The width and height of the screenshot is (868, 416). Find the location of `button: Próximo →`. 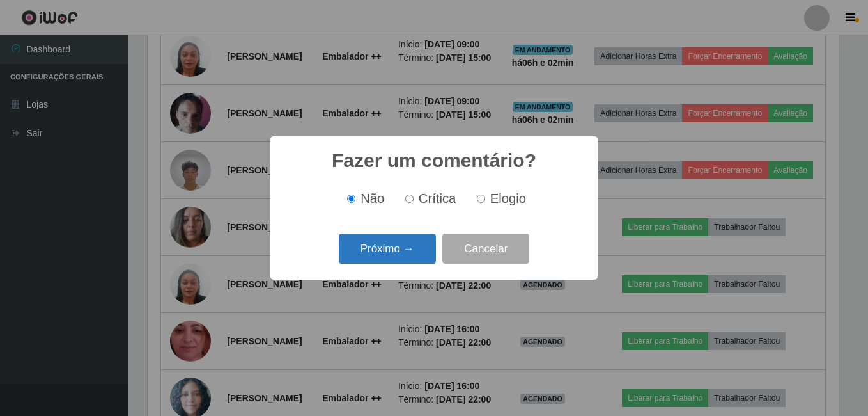

button: Próximo → is located at coordinates (387, 249).